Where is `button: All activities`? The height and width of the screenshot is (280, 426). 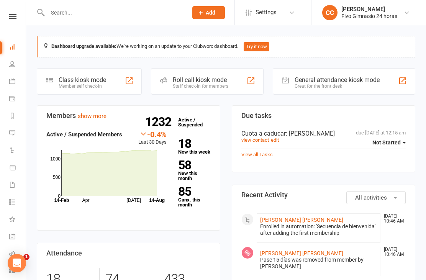
button: All activities is located at coordinates (376, 198).